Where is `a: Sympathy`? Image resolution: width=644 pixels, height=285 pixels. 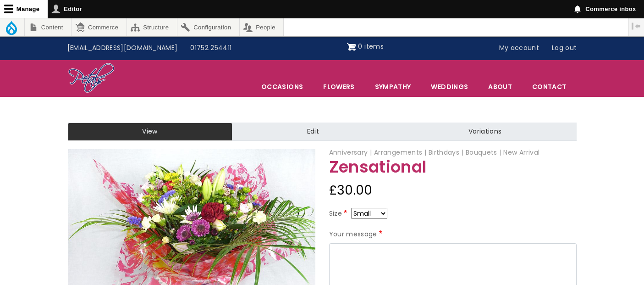 a: Sympathy is located at coordinates (392, 87).